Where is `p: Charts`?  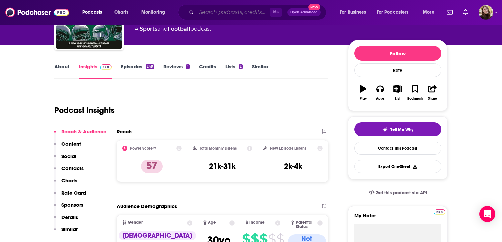
p: Charts is located at coordinates (69, 180).